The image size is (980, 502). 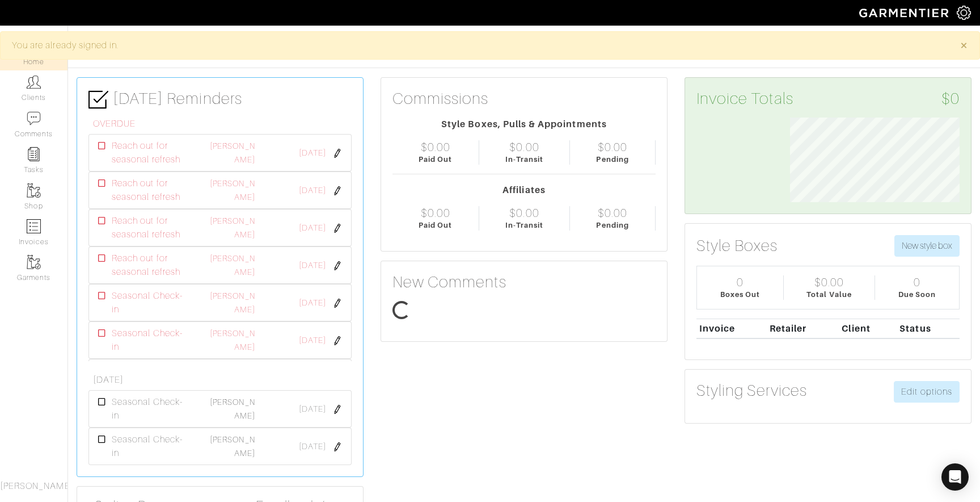 I want to click on th: Retailer, so click(x=803, y=328).